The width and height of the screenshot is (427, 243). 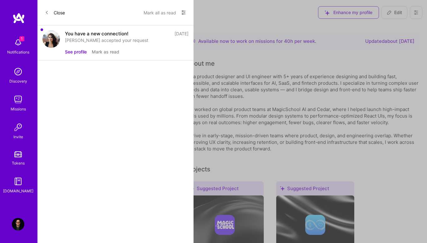 What do you see at coordinates (18, 224) in the screenshot?
I see `a: User Avatar` at bounding box center [18, 224].